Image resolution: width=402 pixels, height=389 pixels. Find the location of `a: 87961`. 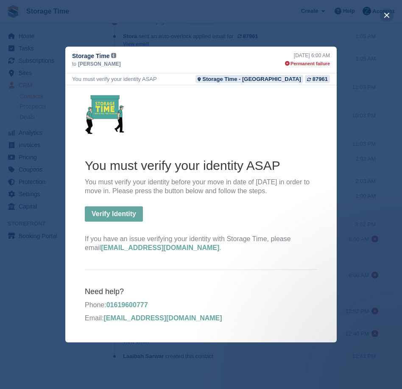

a: 87961 is located at coordinates (317, 79).